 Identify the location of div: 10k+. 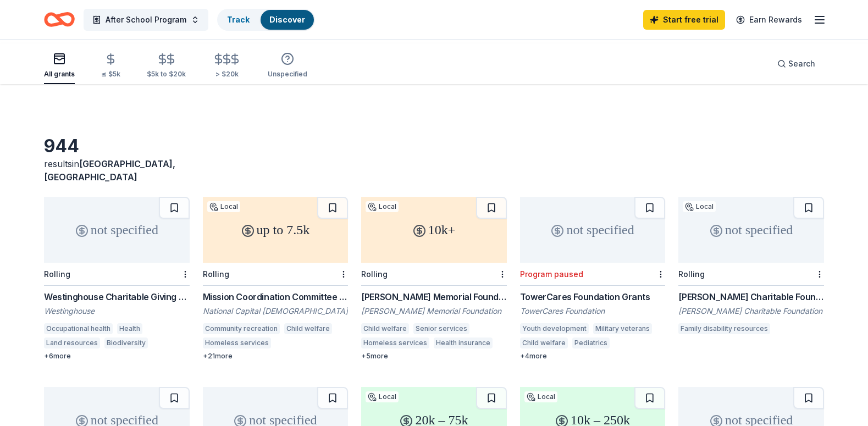
(434, 229).